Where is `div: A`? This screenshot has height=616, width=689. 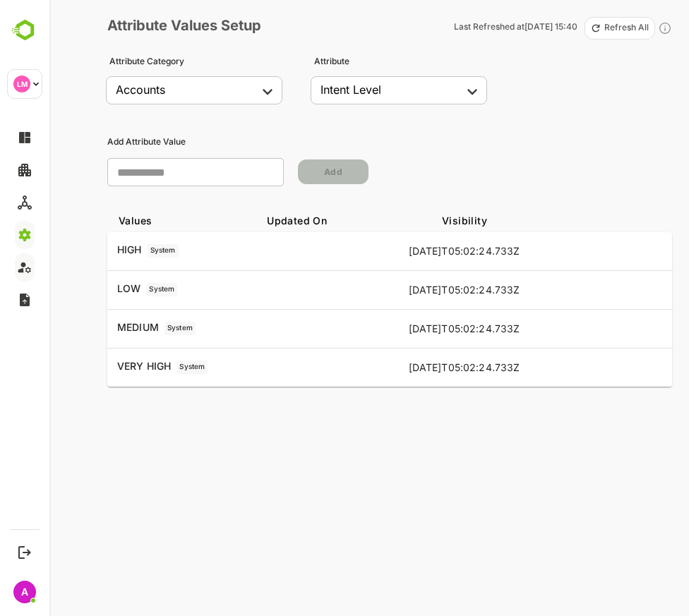
div: A is located at coordinates (25, 592).